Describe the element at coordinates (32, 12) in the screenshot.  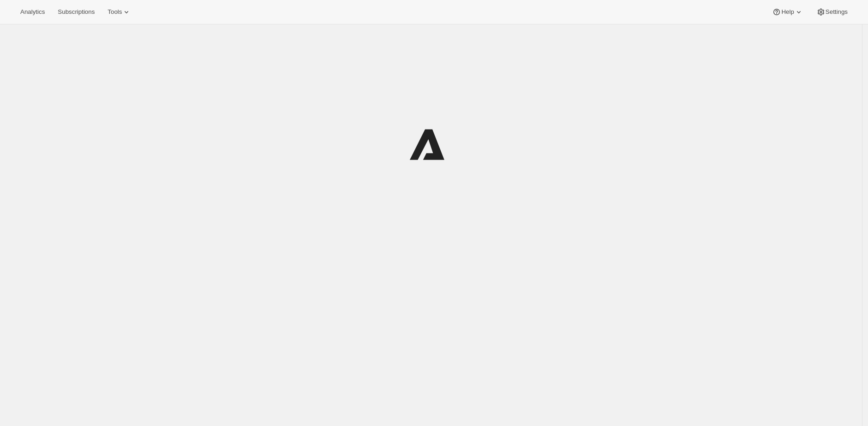
I see `span: Analytics` at that location.